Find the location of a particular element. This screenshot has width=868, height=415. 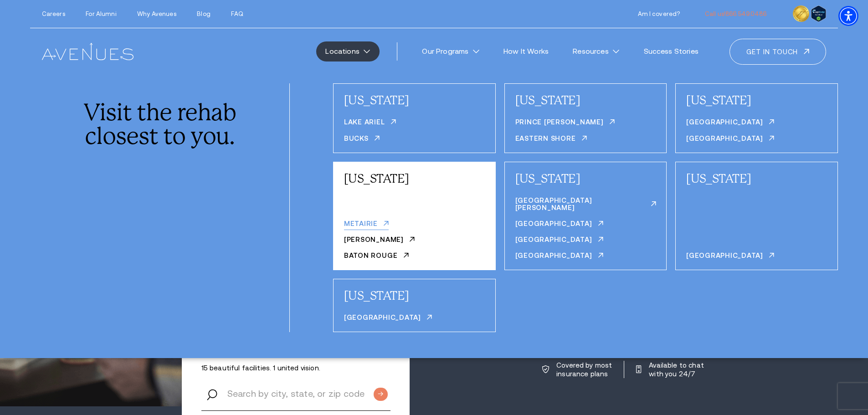

a: call 866.549.0486 is located at coordinates (736, 14).